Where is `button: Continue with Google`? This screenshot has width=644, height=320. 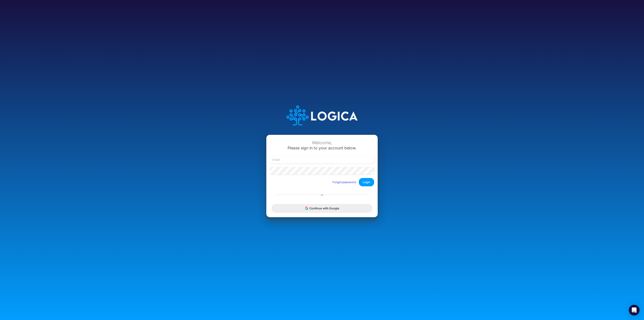
button: Continue with Google is located at coordinates (322, 208).